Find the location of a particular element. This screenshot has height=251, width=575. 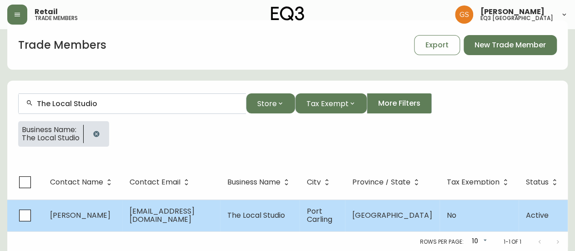

img: logo is located at coordinates (288, 14).